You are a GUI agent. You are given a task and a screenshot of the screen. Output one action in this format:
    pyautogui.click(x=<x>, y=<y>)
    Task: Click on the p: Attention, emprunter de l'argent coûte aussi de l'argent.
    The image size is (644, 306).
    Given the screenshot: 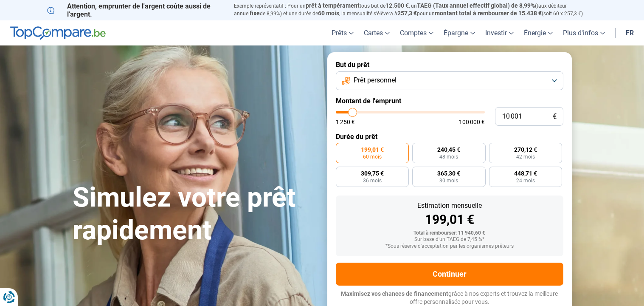 What is the action you would take?
    pyautogui.click(x=135, y=10)
    